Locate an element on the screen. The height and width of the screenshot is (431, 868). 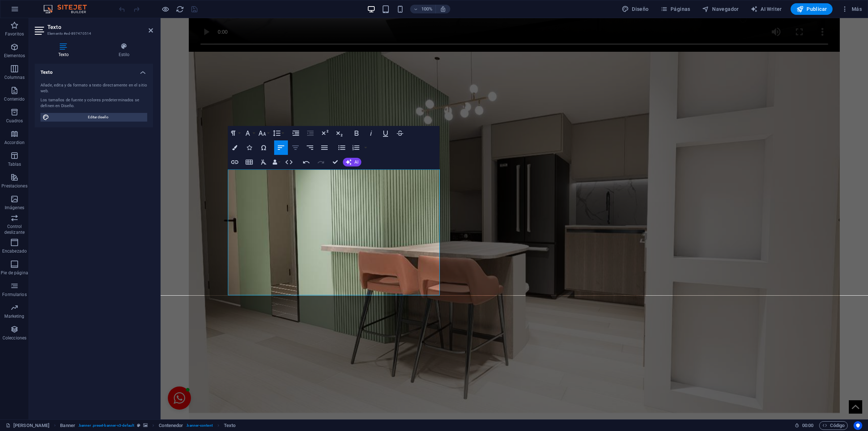
button: 100% is located at coordinates (423, 9).